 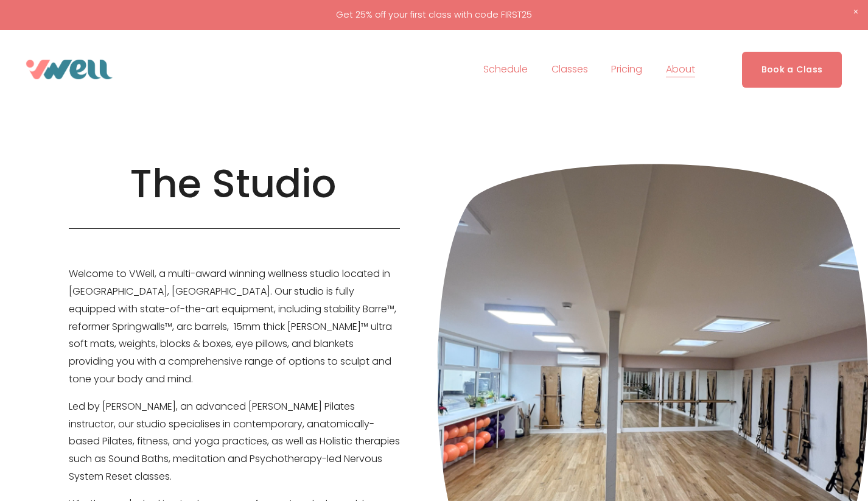 I want to click on a: VWell, so click(x=69, y=69).